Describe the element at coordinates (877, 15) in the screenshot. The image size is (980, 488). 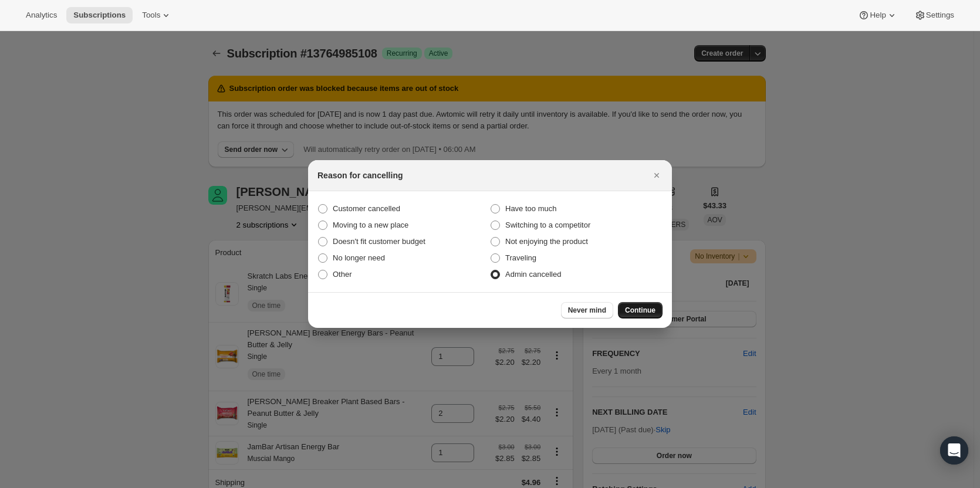
I see `span: Help` at that location.